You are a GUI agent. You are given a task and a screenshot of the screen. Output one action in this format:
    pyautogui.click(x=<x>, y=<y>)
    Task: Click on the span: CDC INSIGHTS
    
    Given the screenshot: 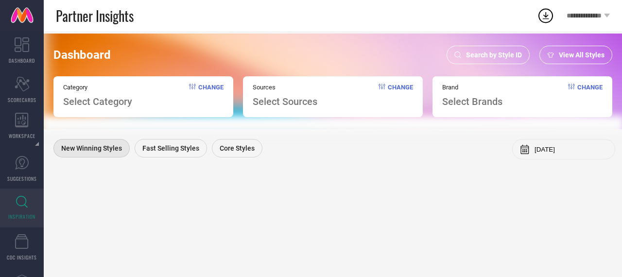 What is the action you would take?
    pyautogui.click(x=22, y=257)
    